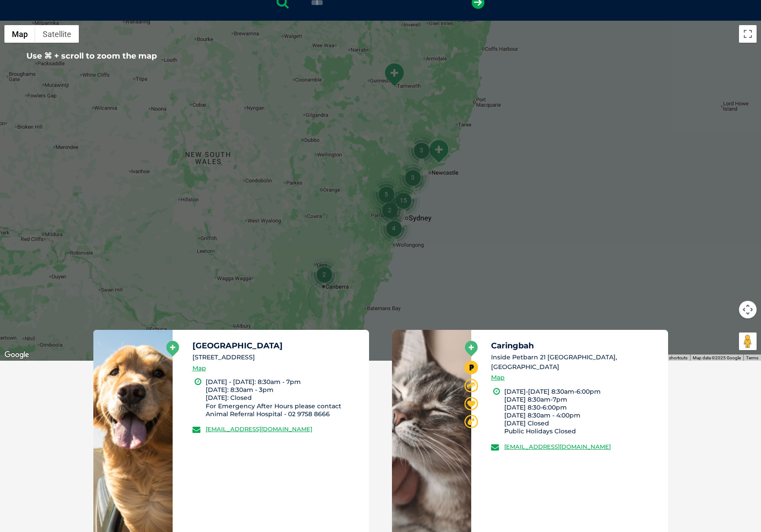  What do you see at coordinates (56, 34) in the screenshot?
I see `button: Show satellite imagery` at bounding box center [56, 34].